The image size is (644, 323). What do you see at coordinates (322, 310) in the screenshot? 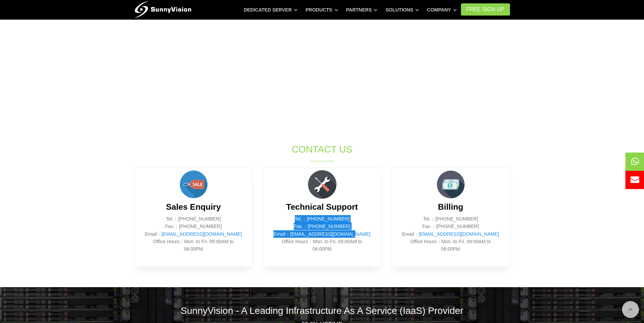
I see `h2: SunnyVision - A Leading Infrastructure As A Service (IaaS) Provider` at bounding box center [322, 310].